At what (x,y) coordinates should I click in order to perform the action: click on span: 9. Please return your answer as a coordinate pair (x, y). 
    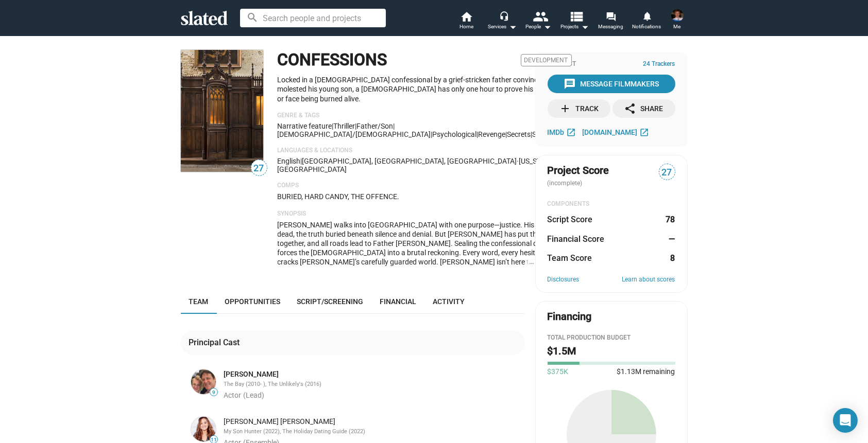
    Looking at the image, I should click on (214, 393).